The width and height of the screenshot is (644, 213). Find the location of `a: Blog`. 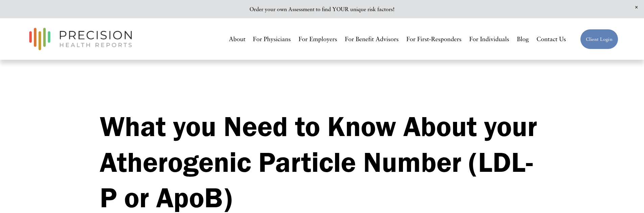

a: Blog is located at coordinates (523, 40).